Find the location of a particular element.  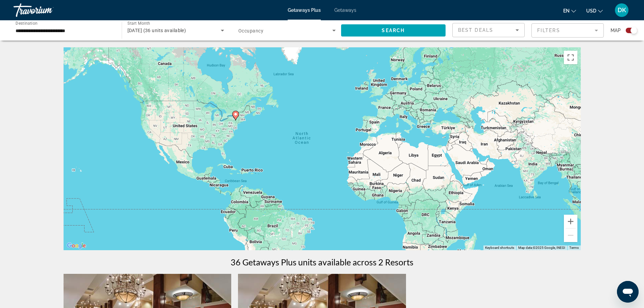

h1: 36 Getaways Plus units available across 2 Resorts is located at coordinates (322, 262).